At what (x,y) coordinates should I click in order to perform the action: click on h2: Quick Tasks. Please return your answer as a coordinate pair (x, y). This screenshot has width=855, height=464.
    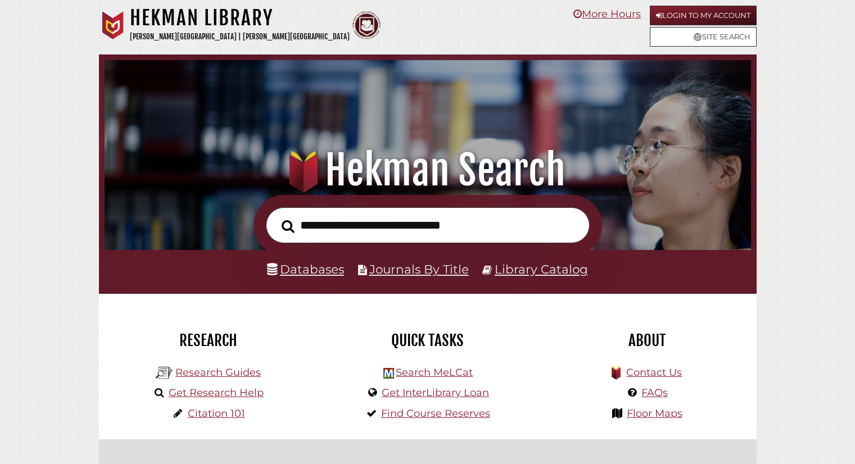
    Looking at the image, I should click on (428, 341).